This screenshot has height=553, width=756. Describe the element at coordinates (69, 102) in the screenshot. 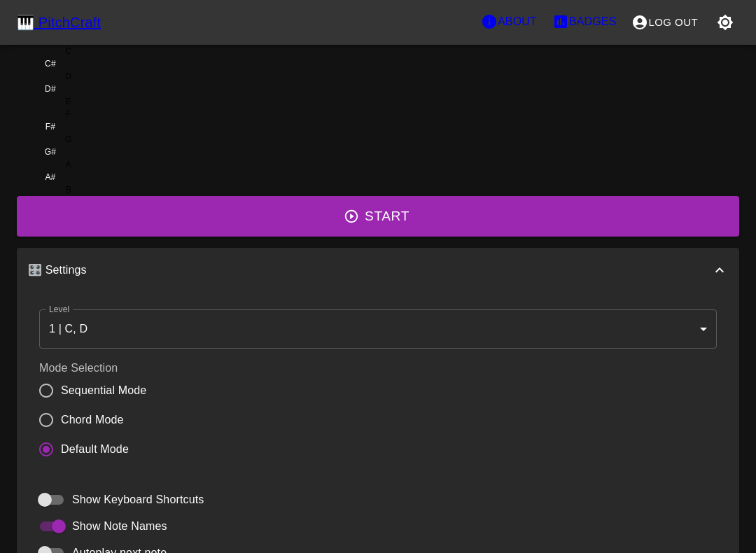

I see `div: E` at that location.